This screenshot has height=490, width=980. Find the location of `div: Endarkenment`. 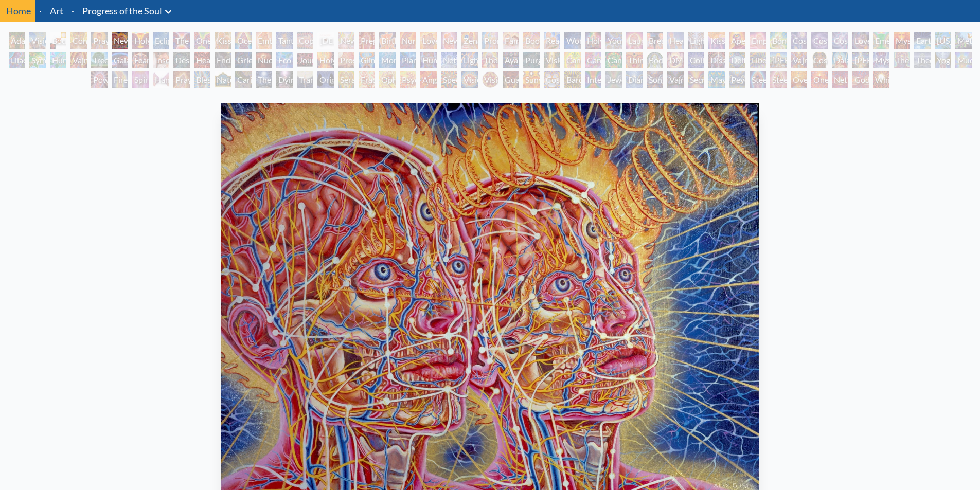

div: Endarkenment is located at coordinates (223, 60).